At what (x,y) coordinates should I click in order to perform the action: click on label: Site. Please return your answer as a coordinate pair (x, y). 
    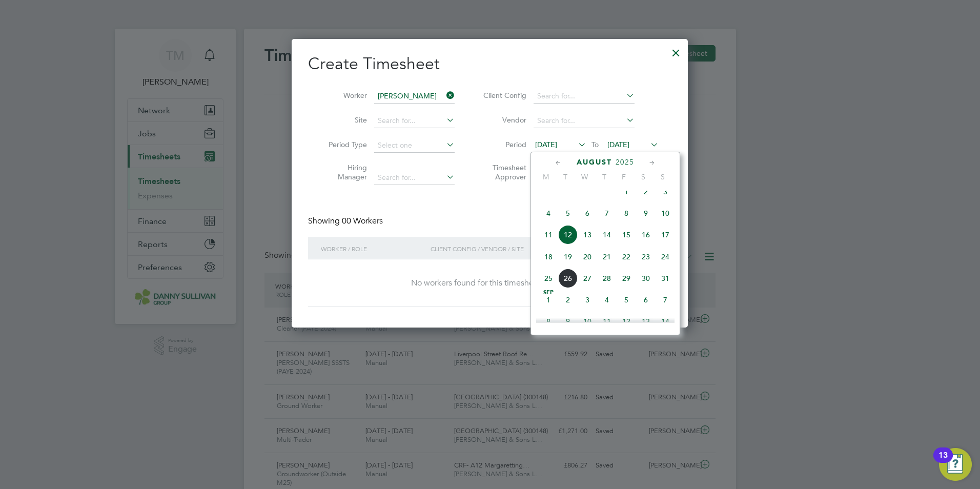
    Looking at the image, I should click on (344, 120).